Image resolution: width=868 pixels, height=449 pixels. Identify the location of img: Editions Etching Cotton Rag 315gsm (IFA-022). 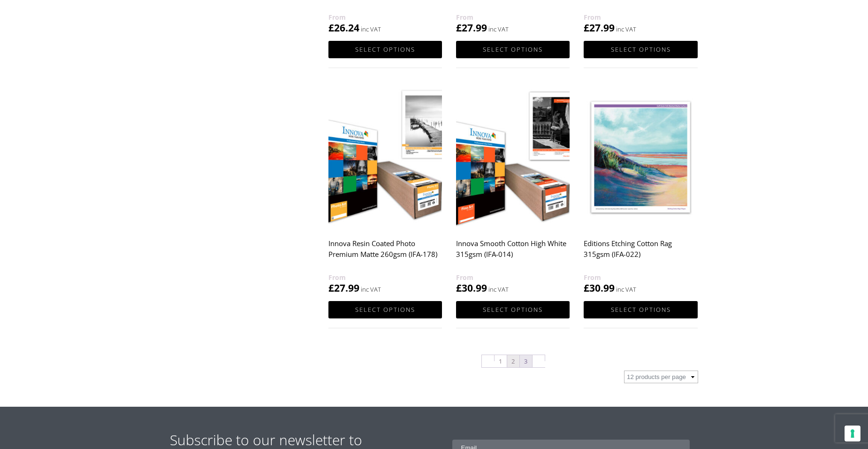
(640, 157).